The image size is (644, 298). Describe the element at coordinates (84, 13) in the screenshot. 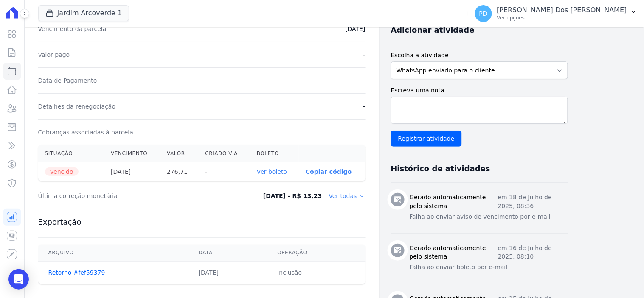

I see `button: Jardim Arcoverde 1` at that location.